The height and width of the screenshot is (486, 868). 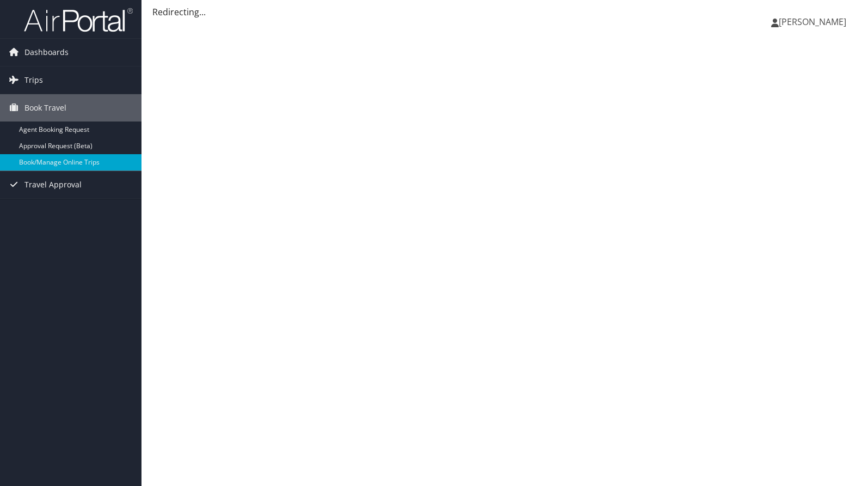 I want to click on span: Trips, so click(x=33, y=80).